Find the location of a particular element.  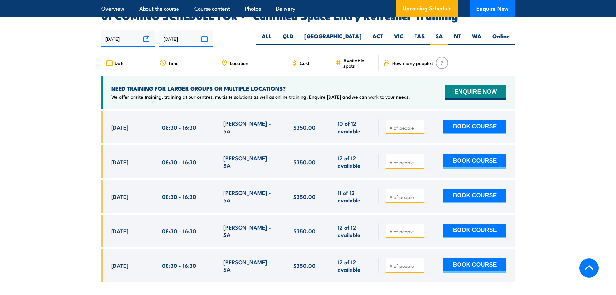

h4: NEED TRAINING FOR LARGER GROUPS OR MULTIPLE LOCATIONS? is located at coordinates (261, 88).